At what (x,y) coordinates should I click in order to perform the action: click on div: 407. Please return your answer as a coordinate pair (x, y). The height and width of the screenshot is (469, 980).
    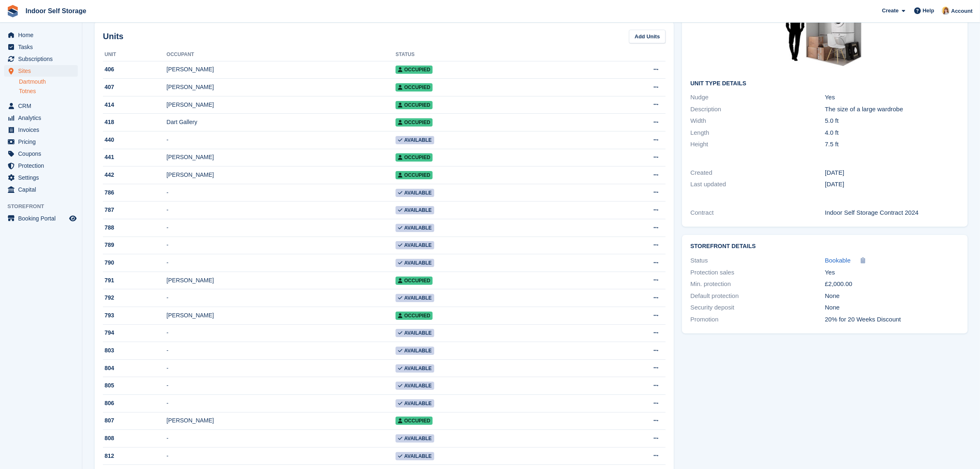
    Looking at the image, I should click on (134, 87).